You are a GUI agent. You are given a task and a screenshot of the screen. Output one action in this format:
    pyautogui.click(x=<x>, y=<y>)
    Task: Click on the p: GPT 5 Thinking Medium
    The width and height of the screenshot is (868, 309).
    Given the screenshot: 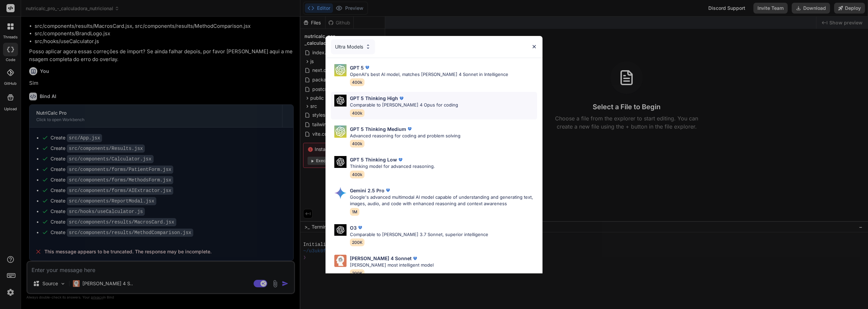 What is the action you would take?
    pyautogui.click(x=378, y=129)
    